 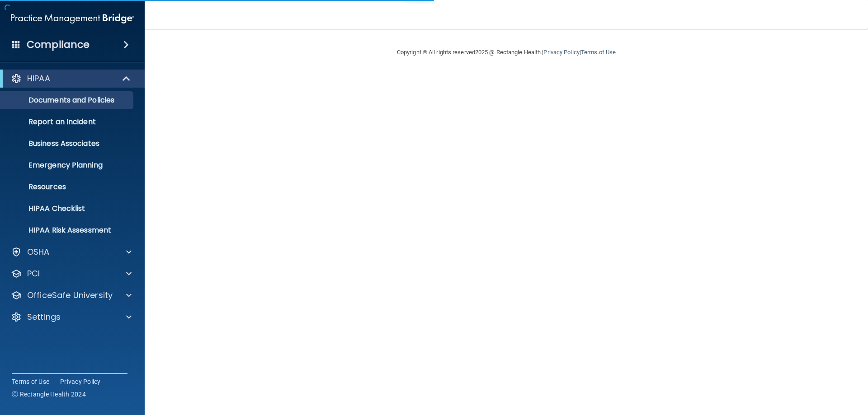 What do you see at coordinates (67, 144) in the screenshot?
I see `p: Business Associates` at bounding box center [67, 144].